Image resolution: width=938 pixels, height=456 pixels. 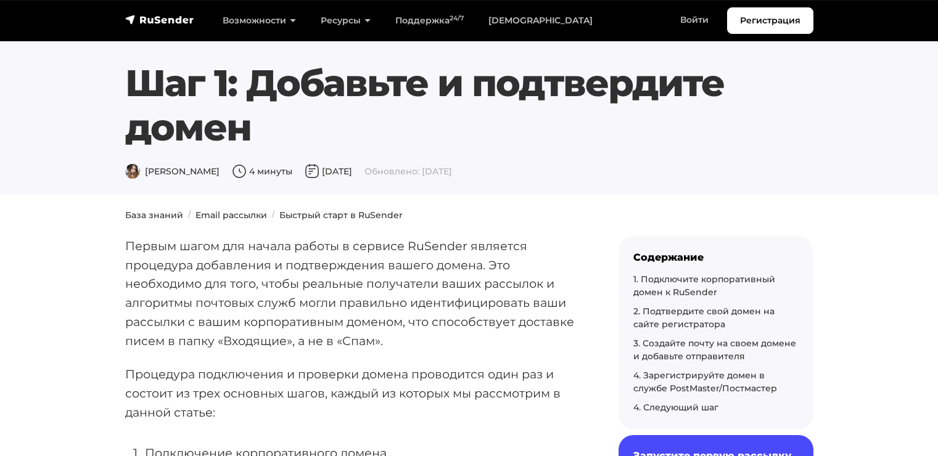 I want to click on span: 4 минуты, so click(x=262, y=171).